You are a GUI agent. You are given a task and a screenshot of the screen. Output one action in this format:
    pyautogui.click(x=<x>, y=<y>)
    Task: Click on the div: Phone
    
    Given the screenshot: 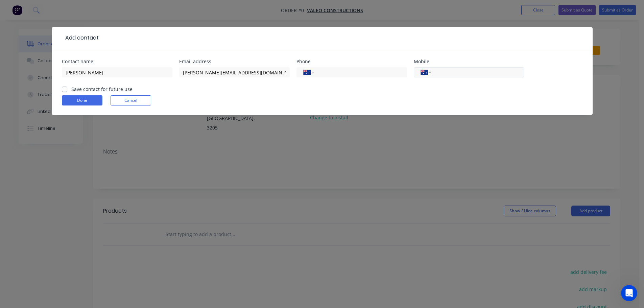 What is the action you would take?
    pyautogui.click(x=352, y=62)
    